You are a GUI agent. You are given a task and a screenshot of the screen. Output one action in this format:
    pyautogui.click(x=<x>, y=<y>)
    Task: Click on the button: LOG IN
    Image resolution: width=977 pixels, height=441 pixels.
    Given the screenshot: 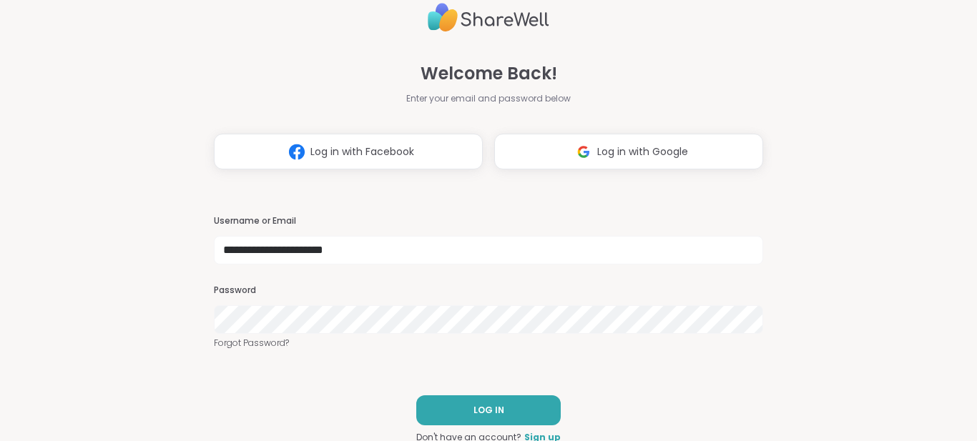 What is the action you would take?
    pyautogui.click(x=489, y=411)
    